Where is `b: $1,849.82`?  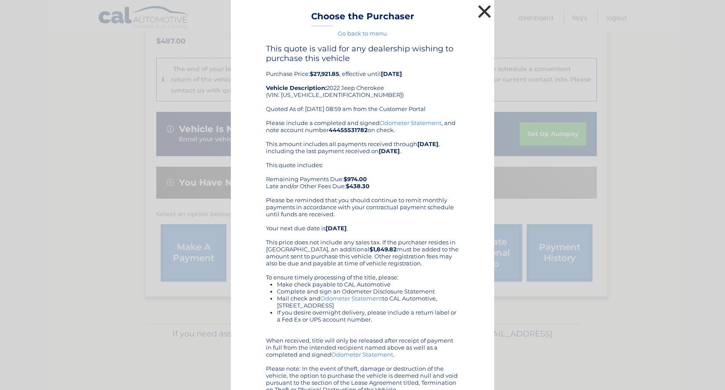 b: $1,849.82 is located at coordinates (383, 249).